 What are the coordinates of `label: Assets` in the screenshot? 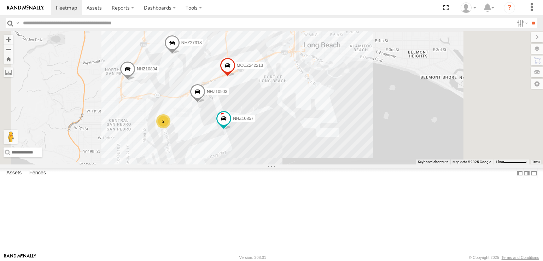 It's located at (14, 173).